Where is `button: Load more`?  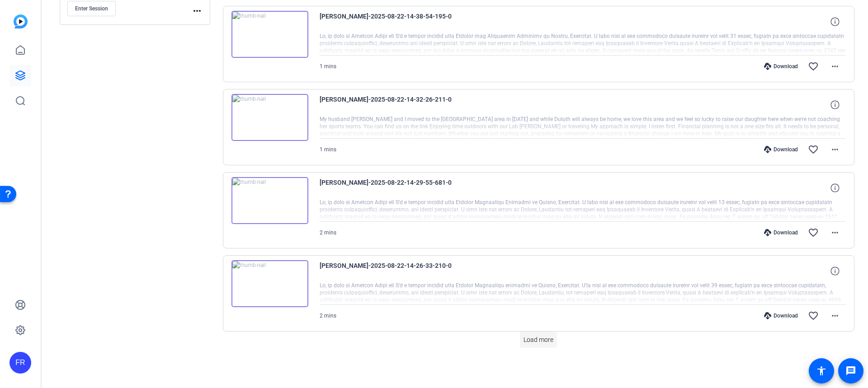 button: Load more is located at coordinates (539, 340).